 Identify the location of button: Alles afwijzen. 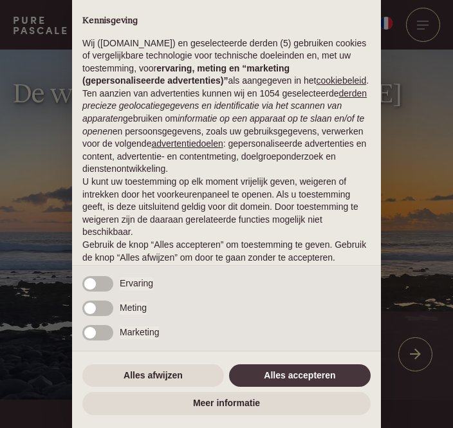
(153, 376).